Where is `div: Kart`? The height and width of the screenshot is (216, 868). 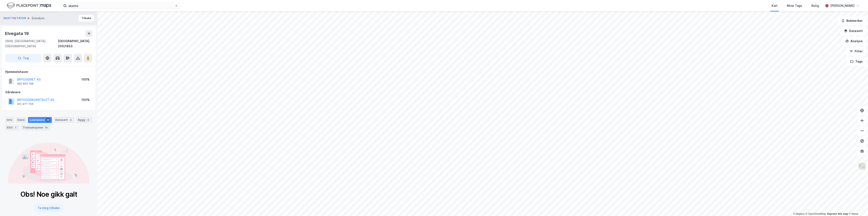 div: Kart is located at coordinates (774, 6).